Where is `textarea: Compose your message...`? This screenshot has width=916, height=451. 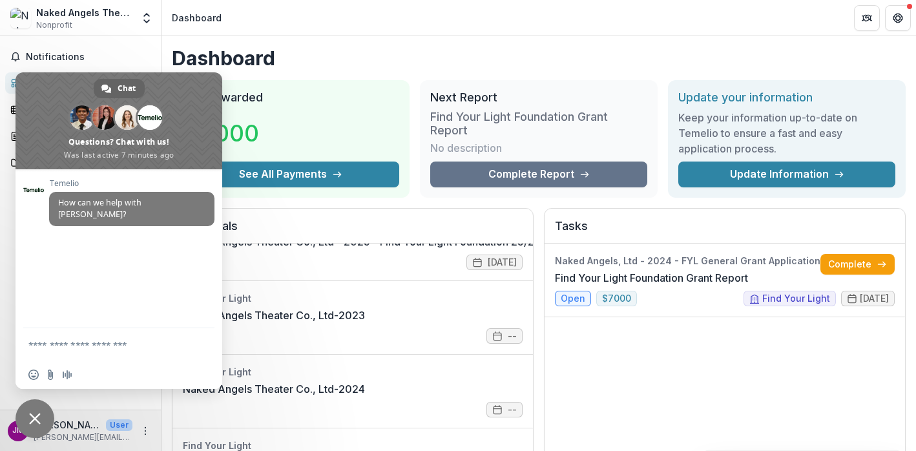 textarea: Compose your message... is located at coordinates (106, 344).